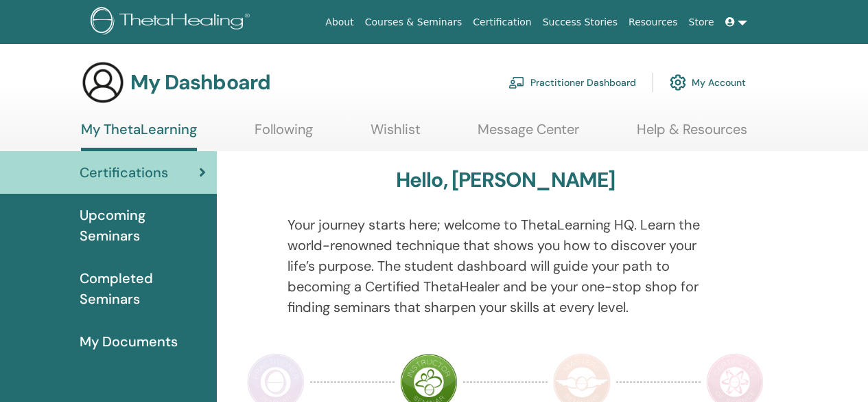 This screenshot has width=868, height=402. I want to click on img: cog.svg, so click(678, 82).